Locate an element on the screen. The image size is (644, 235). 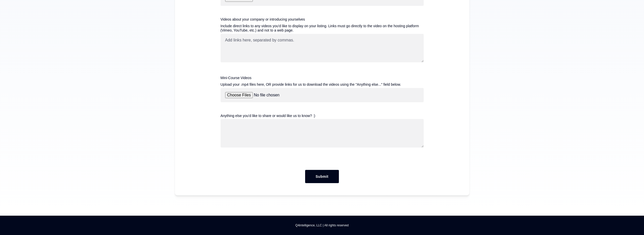
input: Submit is located at coordinates (322, 176).